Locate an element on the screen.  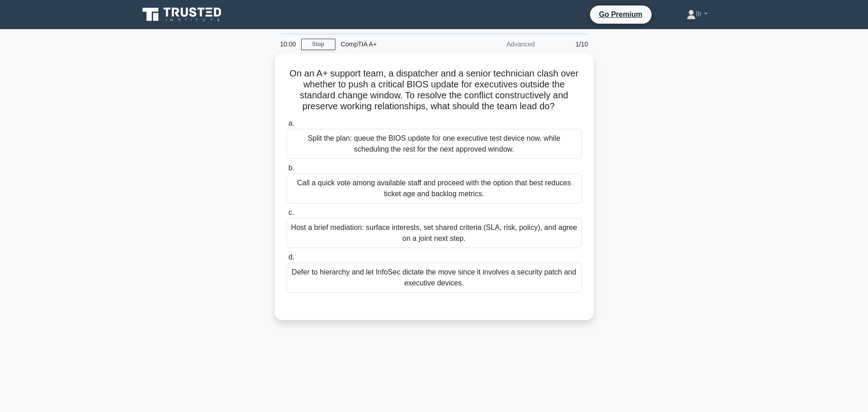
span: c. is located at coordinates (291, 212).